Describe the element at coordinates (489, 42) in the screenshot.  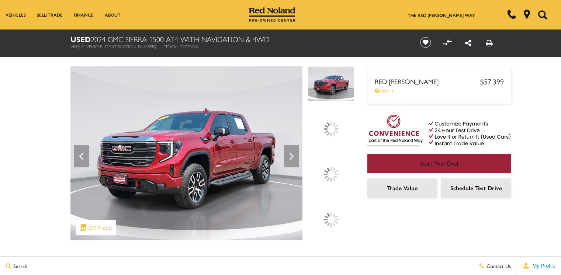
I see `a: Print this Used 2024 GMC Sierra 1500 AT4 With Navigation & 4WD` at that location.